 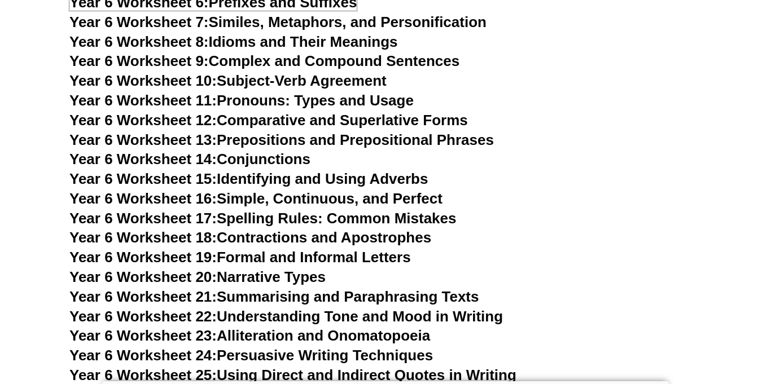 I want to click on span: Year 6 Worksheet 15:, so click(x=143, y=179).